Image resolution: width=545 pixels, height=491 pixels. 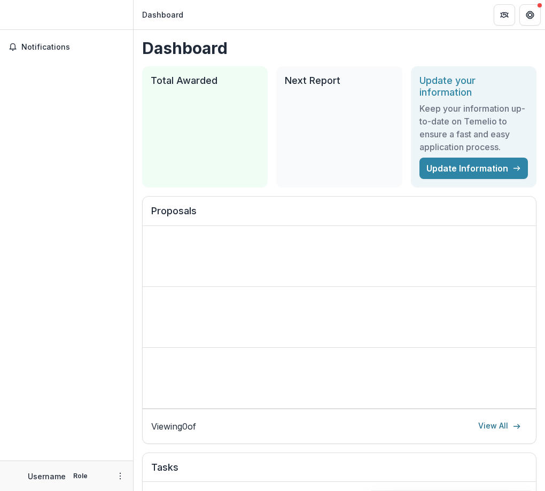 What do you see at coordinates (66, 47) in the screenshot?
I see `button: Notifications` at bounding box center [66, 47].